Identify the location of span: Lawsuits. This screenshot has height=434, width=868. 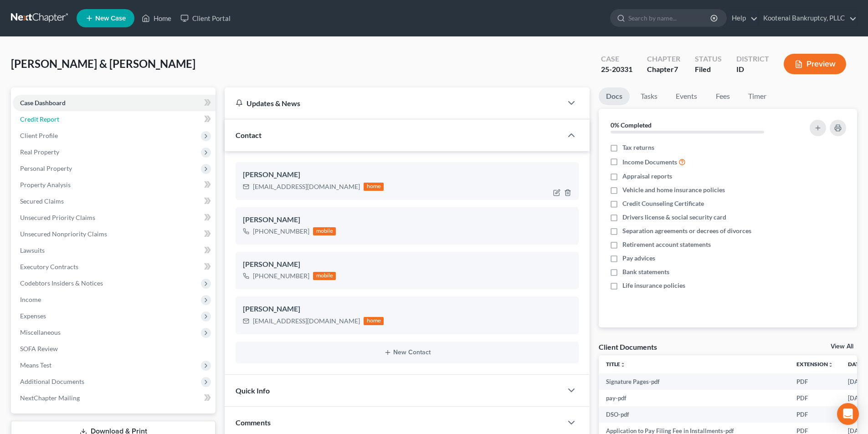
(33, 251).